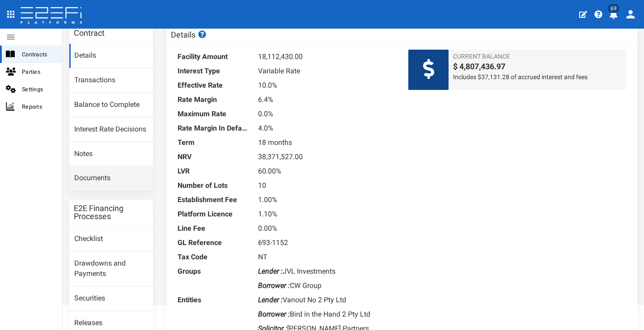 This screenshot has height=330, width=644. I want to click on dd: 0.00%, so click(327, 228).